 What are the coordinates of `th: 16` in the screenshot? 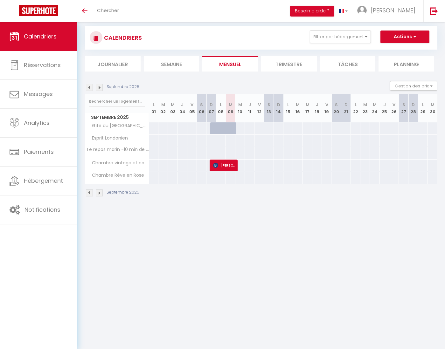 It's located at (297, 108).